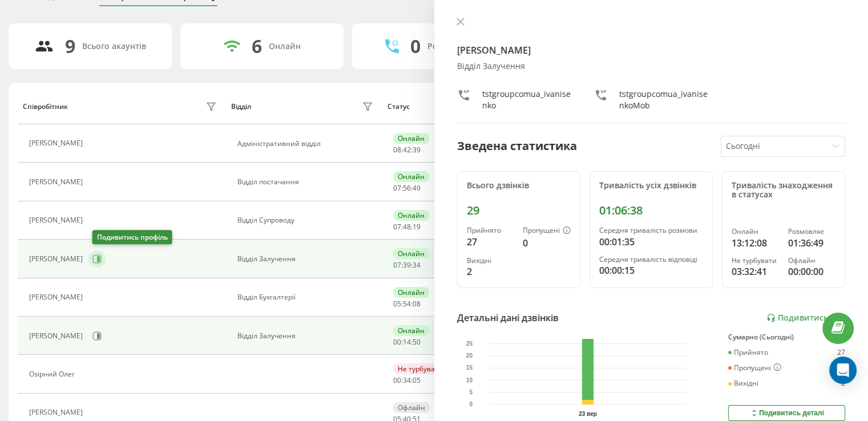 This screenshot has width=868, height=421. What do you see at coordinates (53, 375) in the screenshot?
I see `div: Озірний Олег` at bounding box center [53, 375].